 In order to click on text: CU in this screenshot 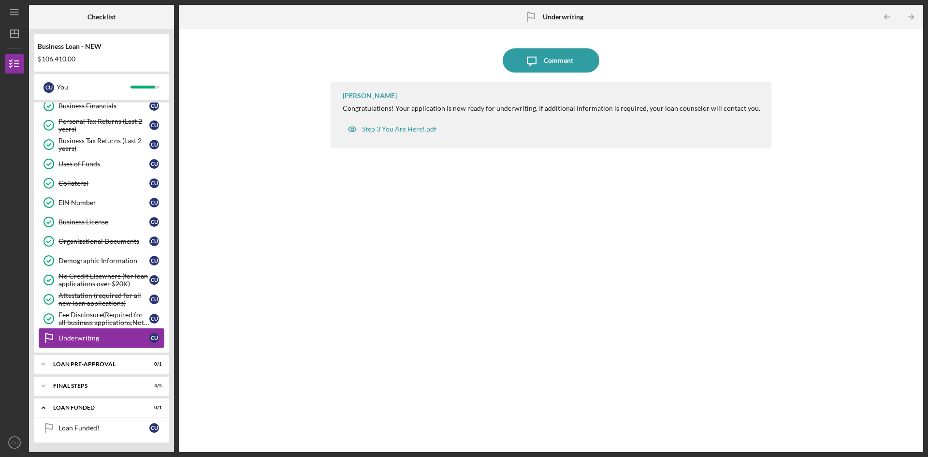, I will do `click(15, 442)`.